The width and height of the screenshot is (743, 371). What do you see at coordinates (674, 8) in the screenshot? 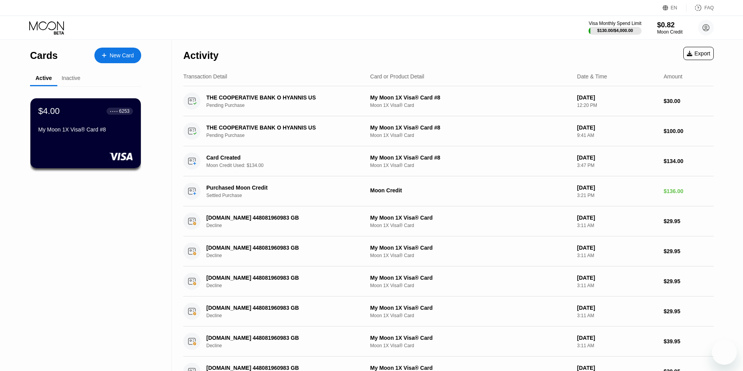
I see `div: EN` at bounding box center [674, 8].